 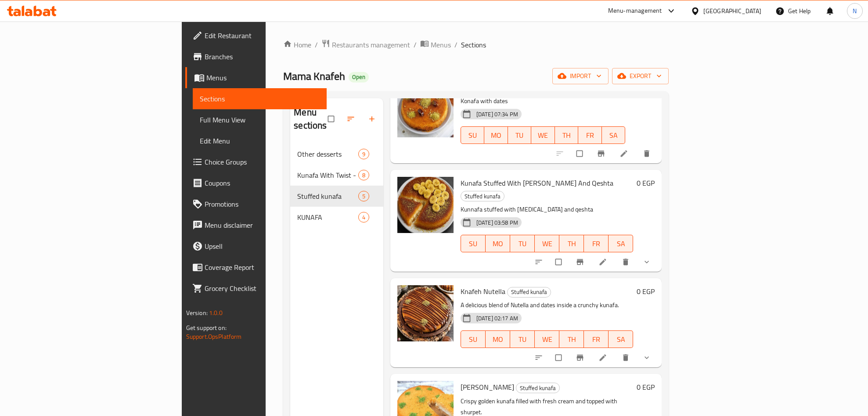 What do you see at coordinates (371, 45) in the screenshot?
I see `span: Restaurants management` at bounding box center [371, 45].